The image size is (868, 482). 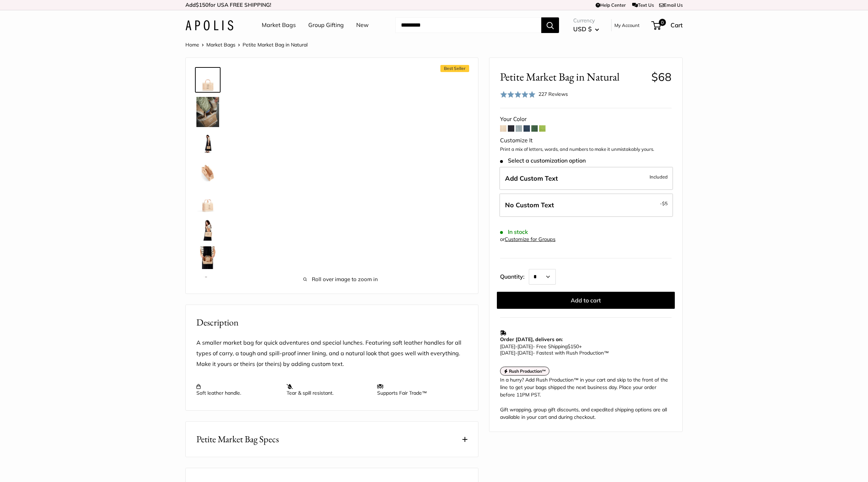 What do you see at coordinates (583, 28) in the screenshot?
I see `span: USD $` at bounding box center [583, 28].